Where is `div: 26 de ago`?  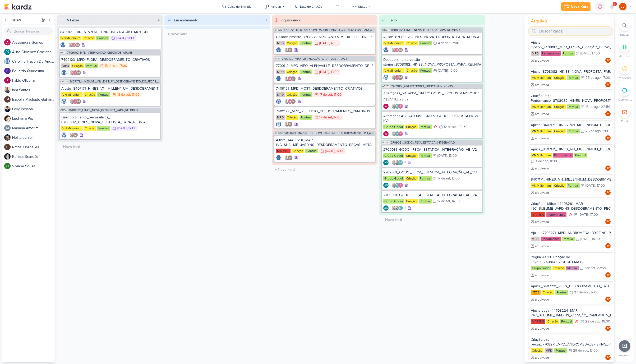 div: 26 de ago is located at coordinates (593, 131).